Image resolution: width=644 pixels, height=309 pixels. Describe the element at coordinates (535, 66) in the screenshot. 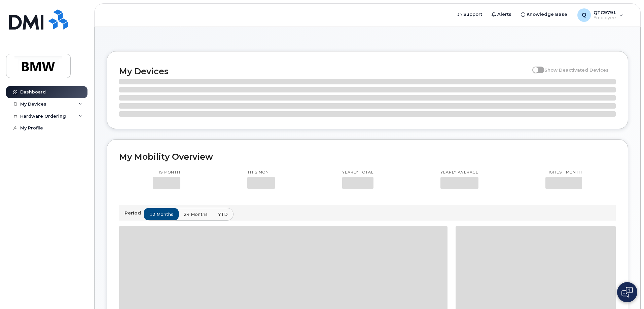

I see `input: Show Deactivated Devices` at that location.